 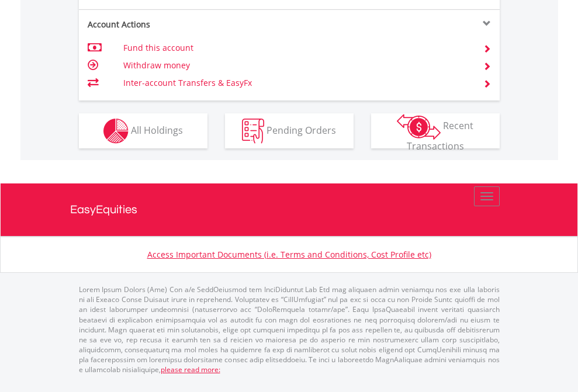 What do you see at coordinates (296, 83) in the screenshot?
I see `td: Inter-account Transfers & EasyFx` at bounding box center [296, 83].